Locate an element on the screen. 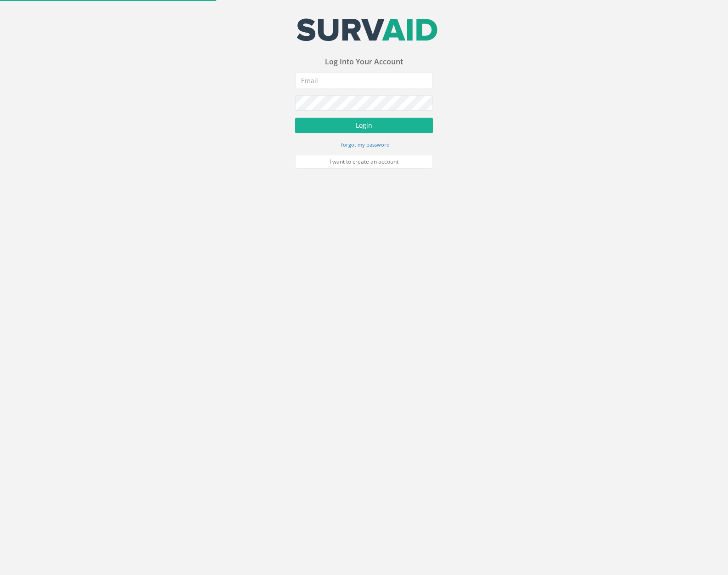 This screenshot has width=728, height=575. small: I forgot my password is located at coordinates (364, 144).